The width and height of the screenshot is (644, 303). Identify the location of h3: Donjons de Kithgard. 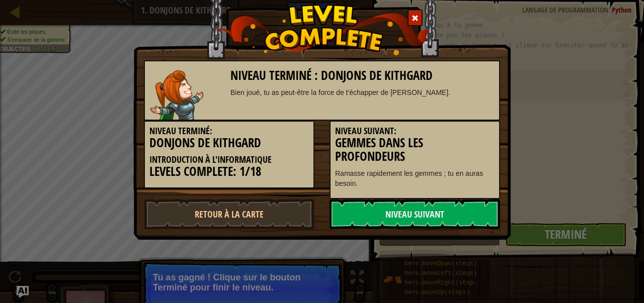
(229, 143).